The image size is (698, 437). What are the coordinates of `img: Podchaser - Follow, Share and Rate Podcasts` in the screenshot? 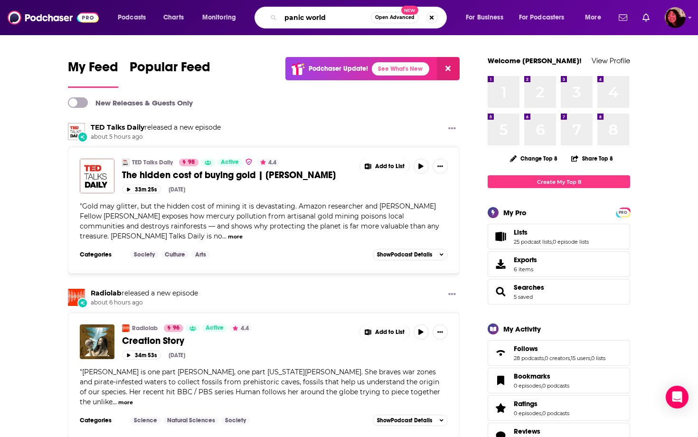 It's located at (53, 18).